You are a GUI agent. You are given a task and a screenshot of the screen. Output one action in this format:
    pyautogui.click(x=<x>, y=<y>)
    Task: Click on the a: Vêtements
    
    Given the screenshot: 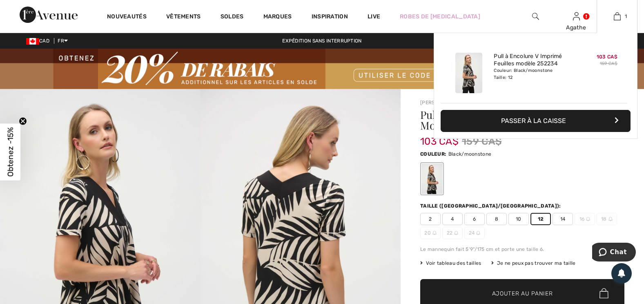 What is the action you would take?
    pyautogui.click(x=184, y=17)
    